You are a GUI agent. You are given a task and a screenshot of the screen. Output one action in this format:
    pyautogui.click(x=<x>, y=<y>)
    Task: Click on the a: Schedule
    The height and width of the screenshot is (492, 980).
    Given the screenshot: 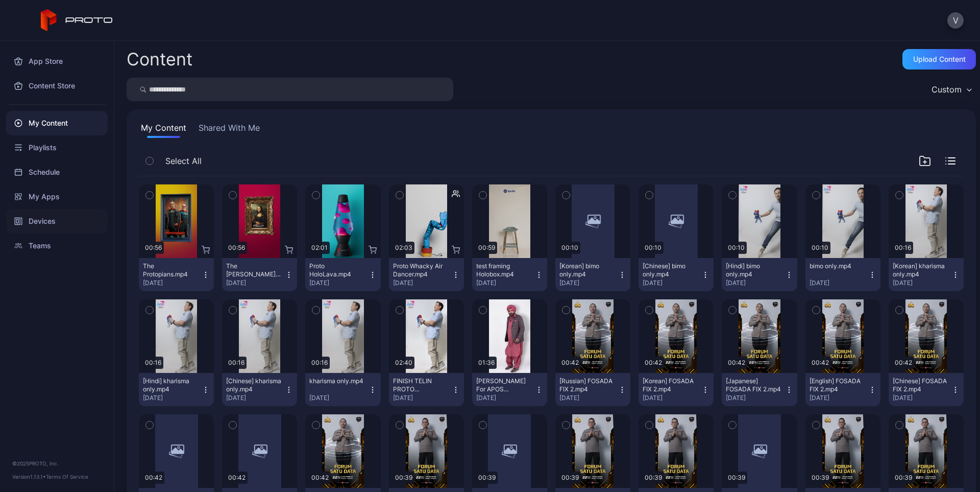 What is the action you would take?
    pyautogui.click(x=57, y=172)
    